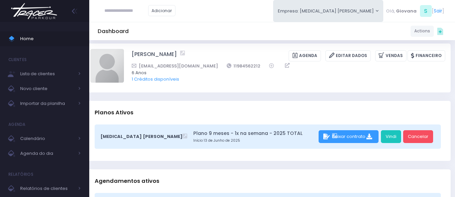  What do you see at coordinates (21, 174) in the screenshot?
I see `h4: Relatórios` at bounding box center [21, 174].